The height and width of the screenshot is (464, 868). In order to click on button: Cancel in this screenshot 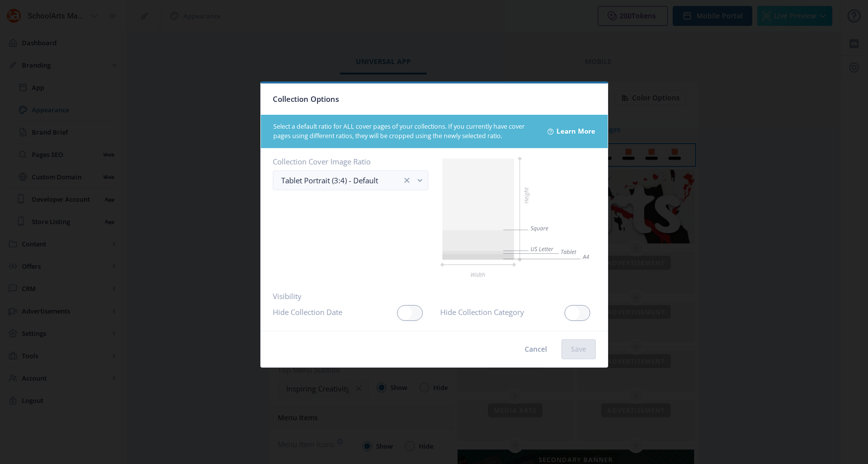, I will do `click(536, 349)`.